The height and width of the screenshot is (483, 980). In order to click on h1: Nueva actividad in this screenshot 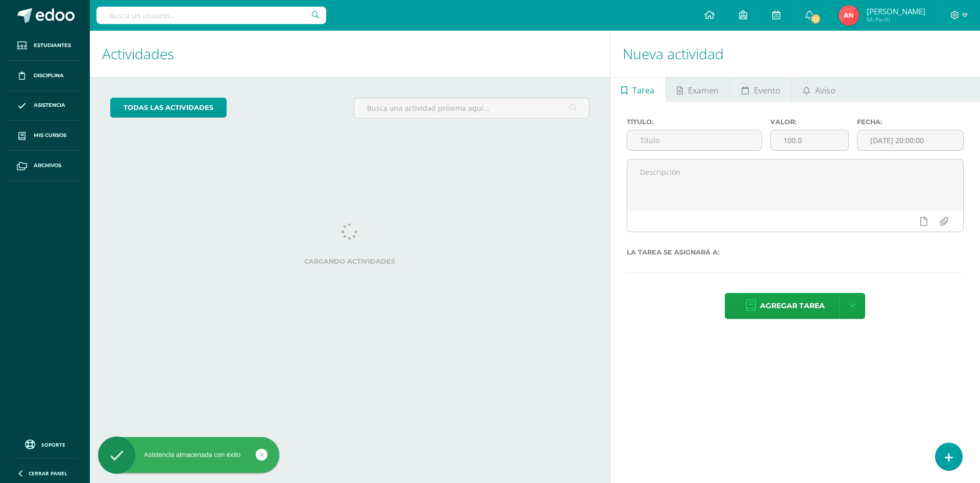, I will do `click(795, 54)`.